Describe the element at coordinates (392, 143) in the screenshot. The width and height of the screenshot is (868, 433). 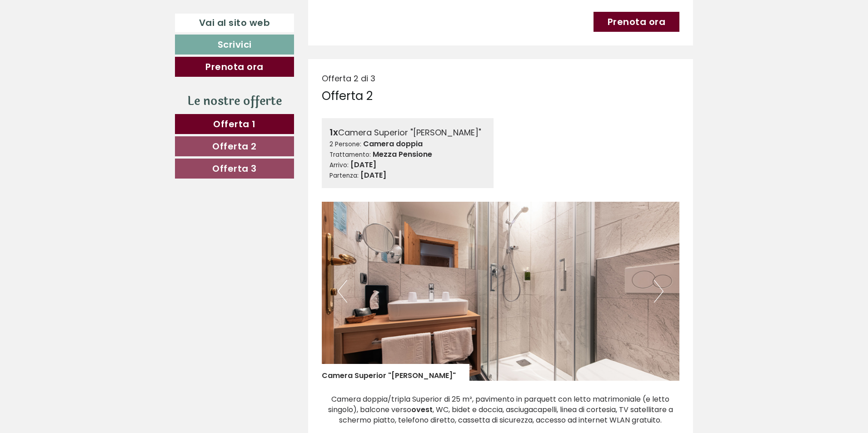
I see `b: Camera doppia` at that location.